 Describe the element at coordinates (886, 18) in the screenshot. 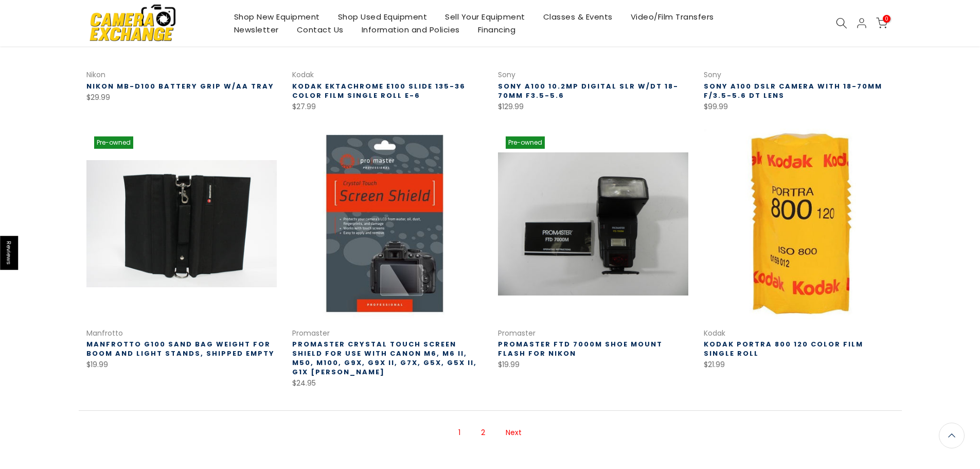

I see `span: 0` at that location.